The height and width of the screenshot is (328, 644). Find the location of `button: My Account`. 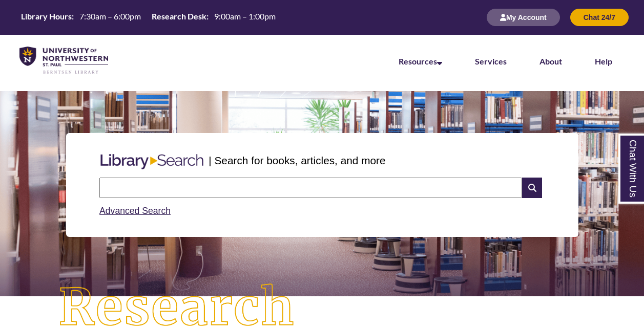

button: My Account is located at coordinates (523, 18).